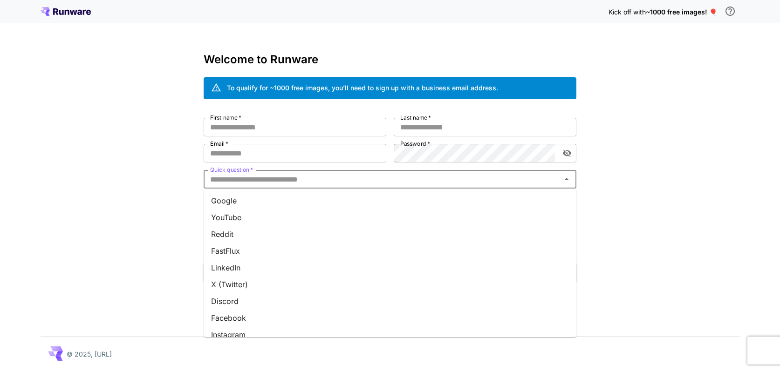  Describe the element at coordinates (225, 117) in the screenshot. I see `label: First name` at that location.